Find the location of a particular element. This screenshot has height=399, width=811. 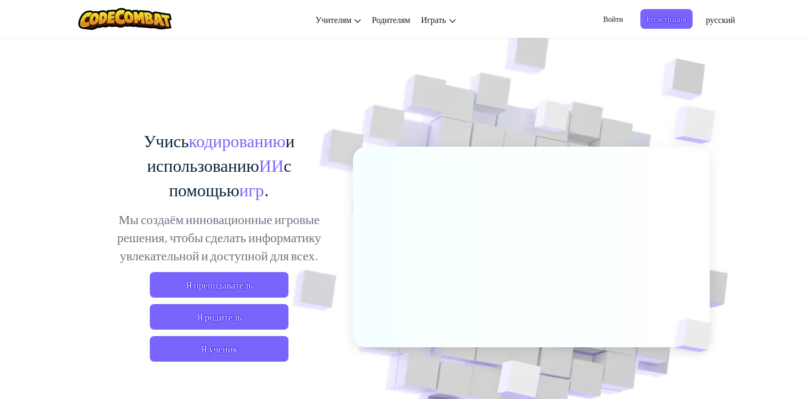

button: Регистрация is located at coordinates (666, 19).